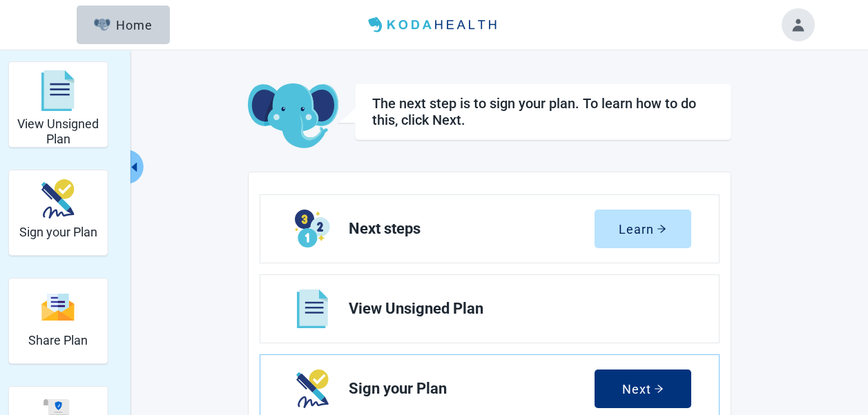 The image size is (868, 415). What do you see at coordinates (58, 131) in the screenshot?
I see `h2: View Unsigned Plan` at bounding box center [58, 131].